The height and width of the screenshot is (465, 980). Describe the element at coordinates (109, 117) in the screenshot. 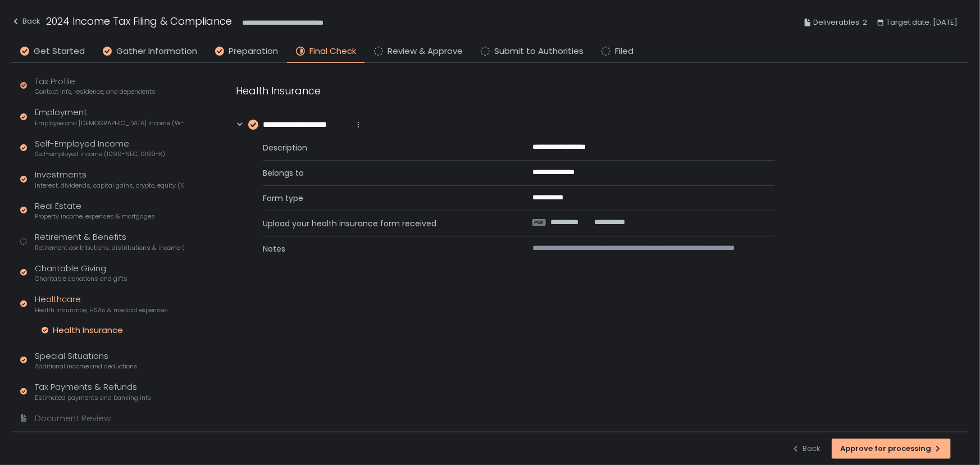

I see `div: Employment` at that location.